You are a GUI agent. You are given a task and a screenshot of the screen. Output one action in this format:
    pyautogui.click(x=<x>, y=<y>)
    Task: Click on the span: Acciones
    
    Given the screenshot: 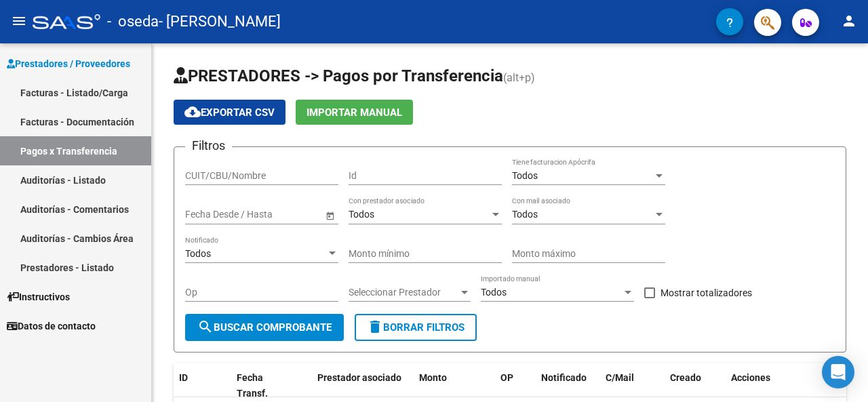 What is the action you would take?
    pyautogui.click(x=751, y=377)
    